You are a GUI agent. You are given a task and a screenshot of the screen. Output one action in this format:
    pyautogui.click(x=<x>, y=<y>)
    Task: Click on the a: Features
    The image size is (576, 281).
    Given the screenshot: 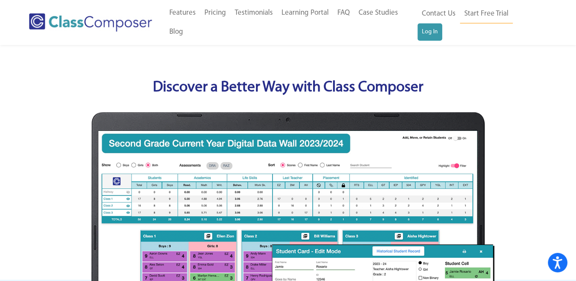 What is the action you would take?
    pyautogui.click(x=182, y=13)
    